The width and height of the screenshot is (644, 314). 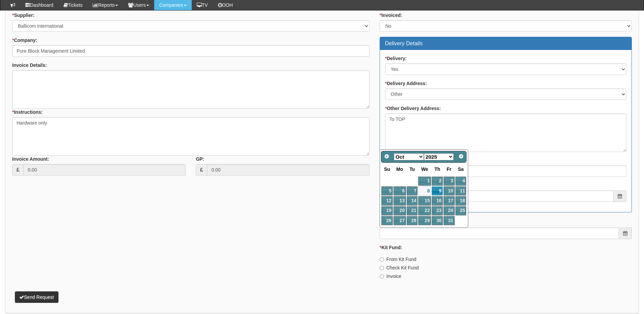 What do you see at coordinates (29, 65) in the screenshot?
I see `label: Invoice Details:` at bounding box center [29, 65].